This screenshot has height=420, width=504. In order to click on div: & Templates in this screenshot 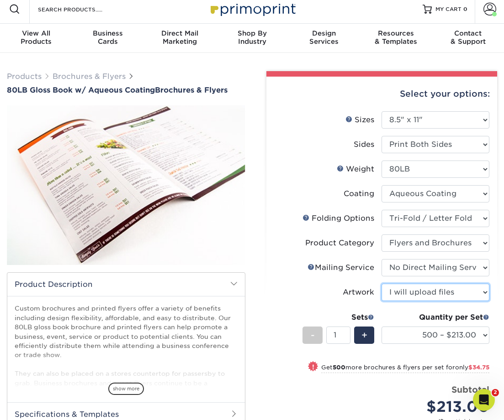, I will do `click(396, 37)`.